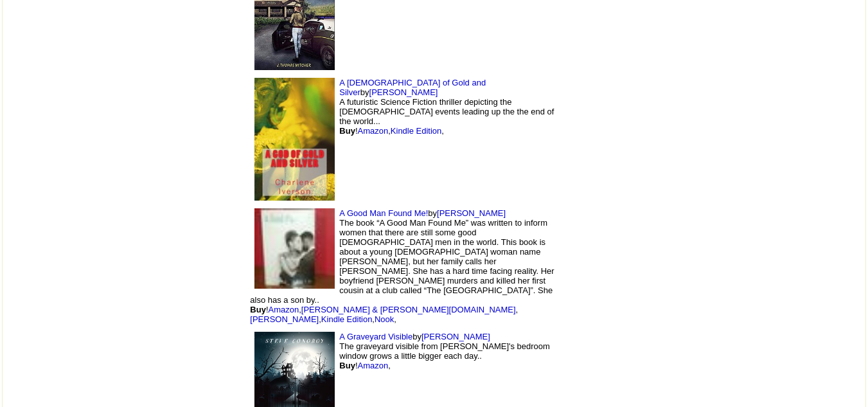 The height and width of the screenshot is (407, 868). Describe the element at coordinates (401, 266) in the screenshot. I see `font: by The book “A Good Man Found Me” was written to inform women that there are still some good [DEM...` at that location.